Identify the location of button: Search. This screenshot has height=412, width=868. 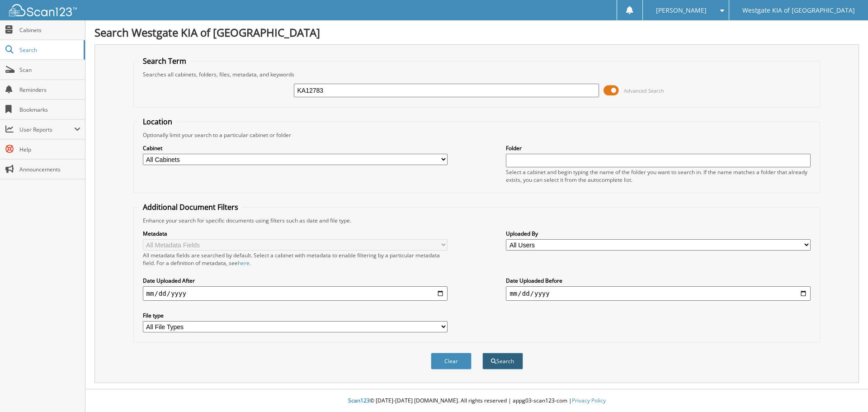
(503, 361).